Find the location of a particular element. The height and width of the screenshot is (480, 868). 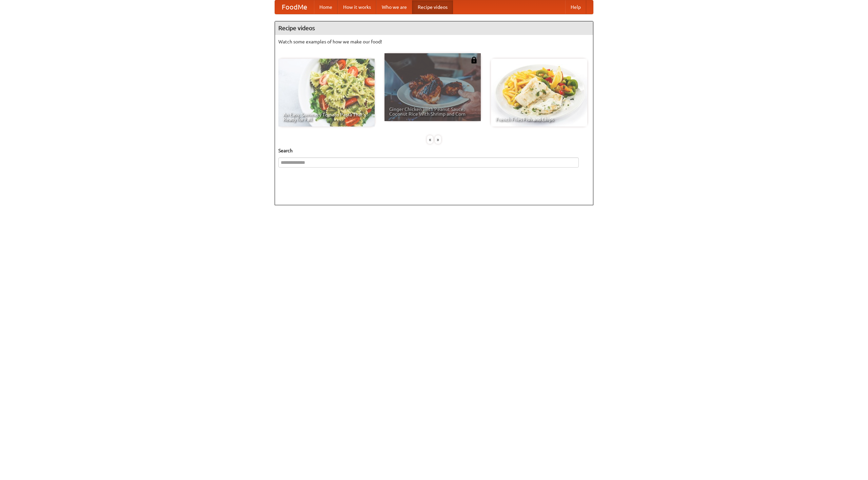

a: An Easy, Summery Tomato Pasta That's Ready for Fall is located at coordinates (326, 92).